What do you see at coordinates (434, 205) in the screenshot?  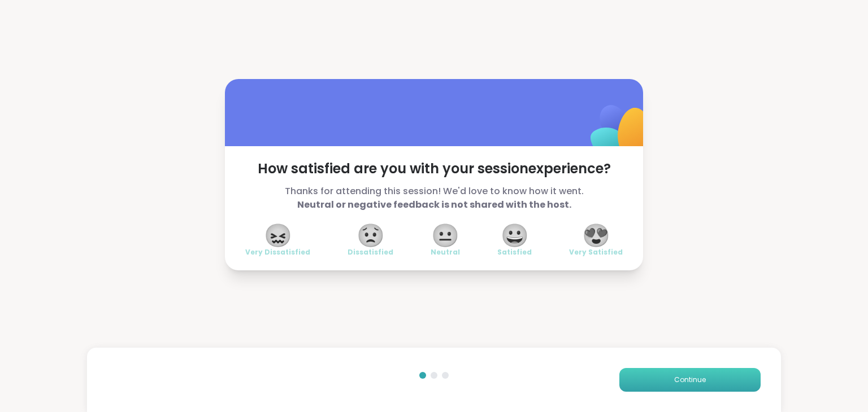 I see `b: Neutral or negative feedback is not shared with the host.` at bounding box center [434, 205].